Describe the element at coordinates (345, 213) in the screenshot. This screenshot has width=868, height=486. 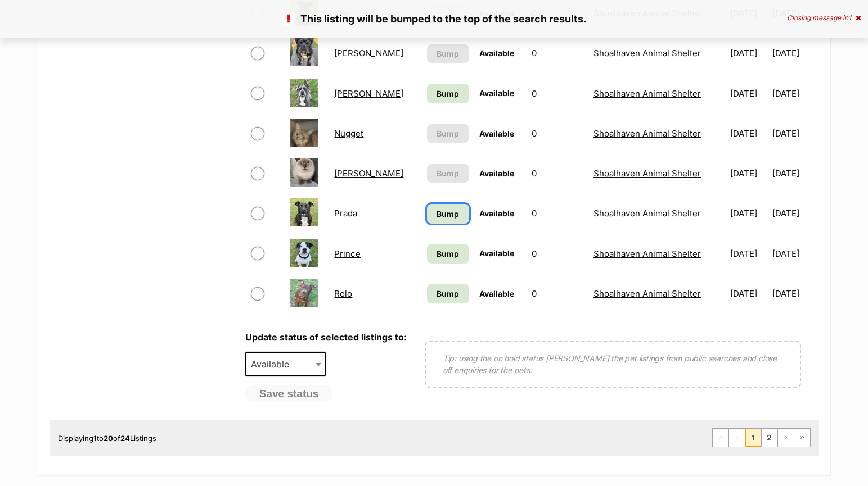
I see `a: Prada` at that location.